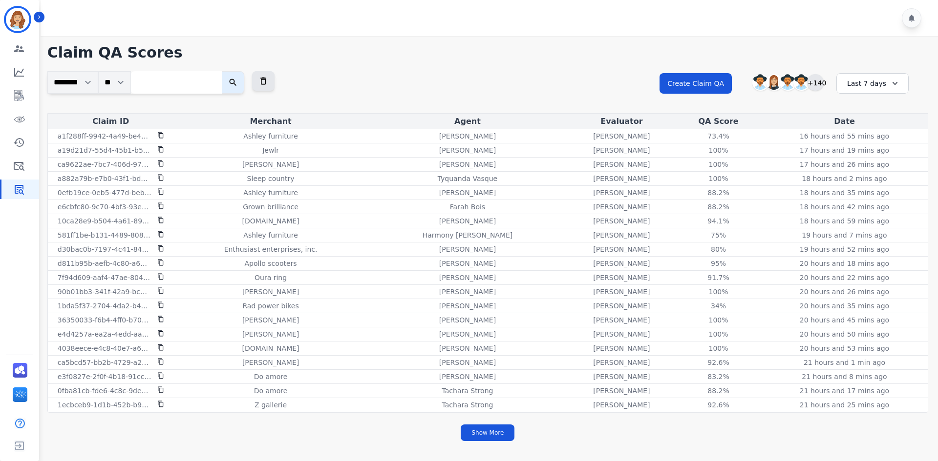 The height and width of the screenshot is (461, 938). What do you see at coordinates (718, 363) in the screenshot?
I see `div: 92.6 %` at bounding box center [718, 363].